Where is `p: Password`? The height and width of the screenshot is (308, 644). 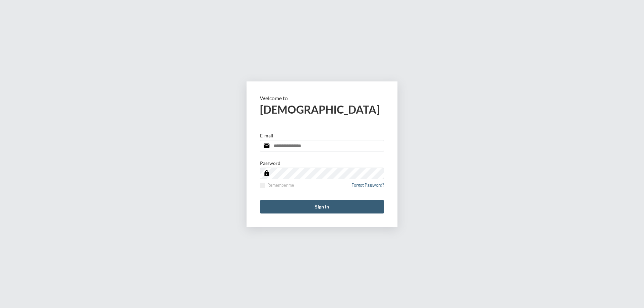
p: Password is located at coordinates (270, 163).